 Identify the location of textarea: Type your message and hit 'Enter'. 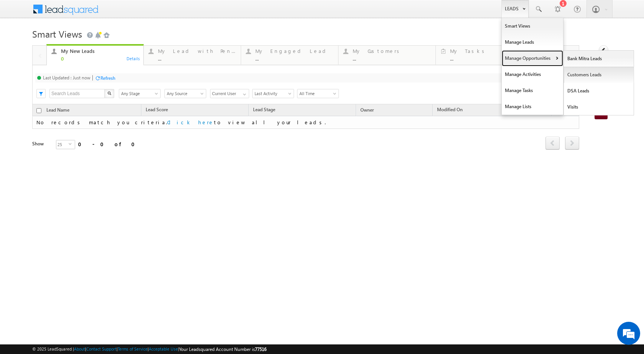
(75, 151).